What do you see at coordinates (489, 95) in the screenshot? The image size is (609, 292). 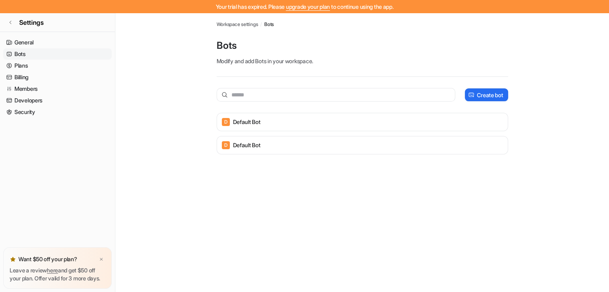 I see `p: Create bot` at bounding box center [489, 95].